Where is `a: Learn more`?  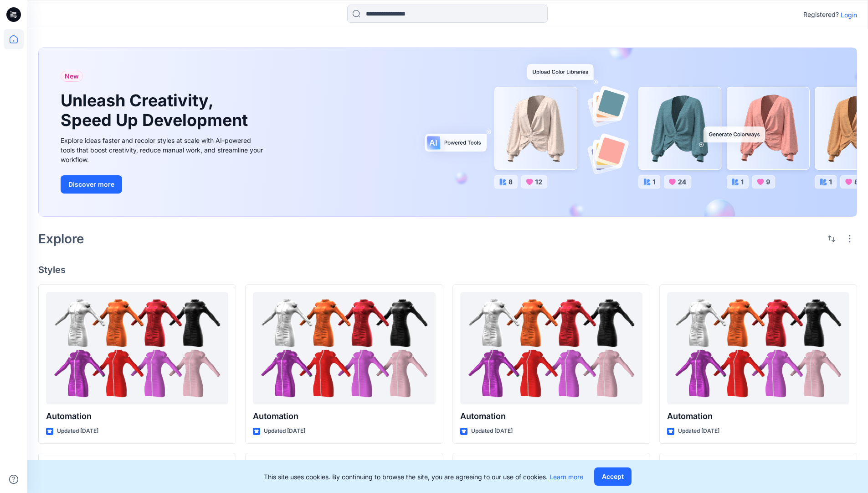
a: Learn more is located at coordinates (567, 477).